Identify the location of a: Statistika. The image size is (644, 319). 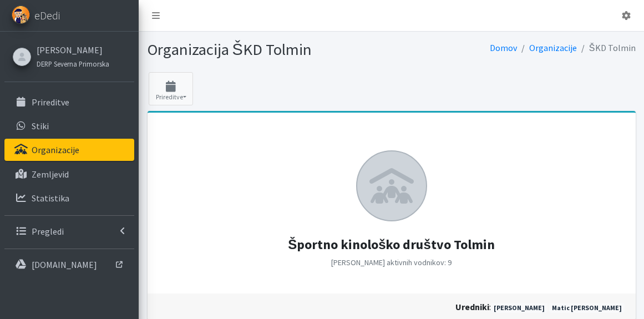
(69, 198).